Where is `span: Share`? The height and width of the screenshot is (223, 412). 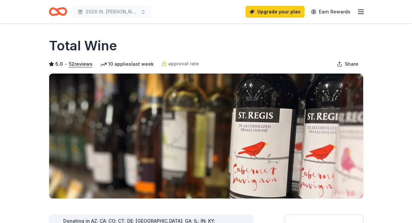
span: Share is located at coordinates (351, 64).